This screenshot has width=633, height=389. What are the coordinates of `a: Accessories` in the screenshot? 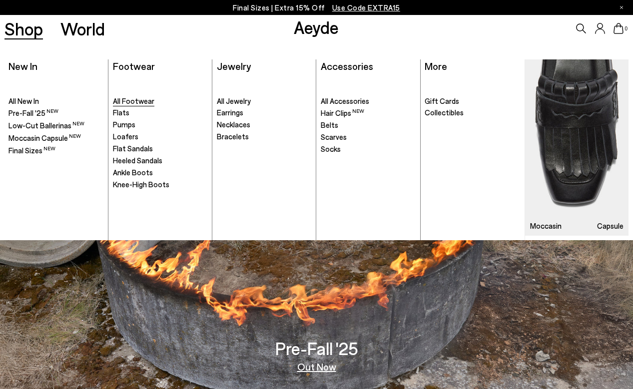 It's located at (347, 66).